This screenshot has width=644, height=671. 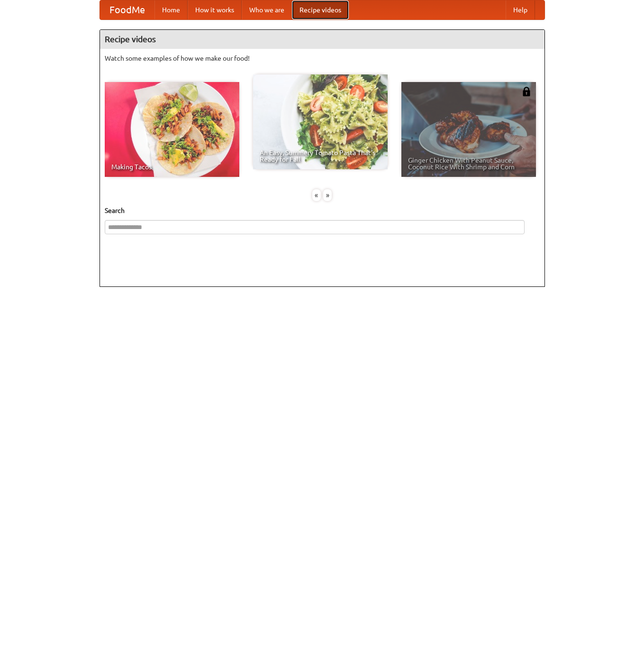 I want to click on a: How it works, so click(x=214, y=10).